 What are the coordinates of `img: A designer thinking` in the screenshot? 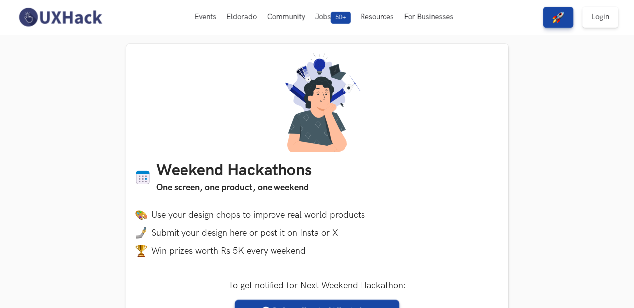 It's located at (317, 102).